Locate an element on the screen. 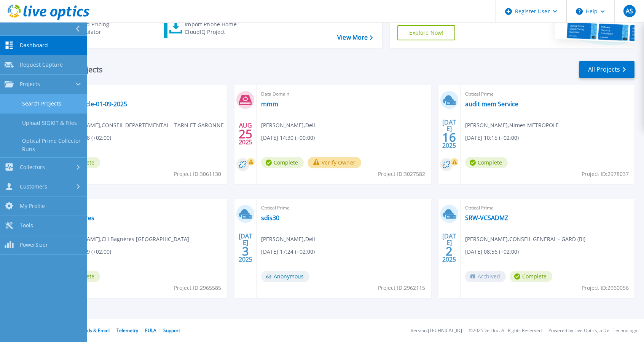 This screenshot has height=342, width=644. span: Project ID: 3061130 is located at coordinates (198, 174).